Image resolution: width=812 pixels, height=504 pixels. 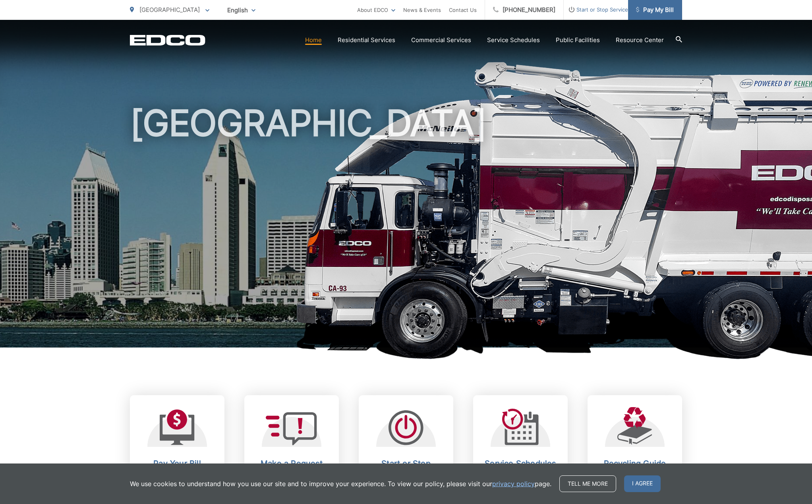 What do you see at coordinates (639, 40) in the screenshot?
I see `a: Resource Center` at bounding box center [639, 40].